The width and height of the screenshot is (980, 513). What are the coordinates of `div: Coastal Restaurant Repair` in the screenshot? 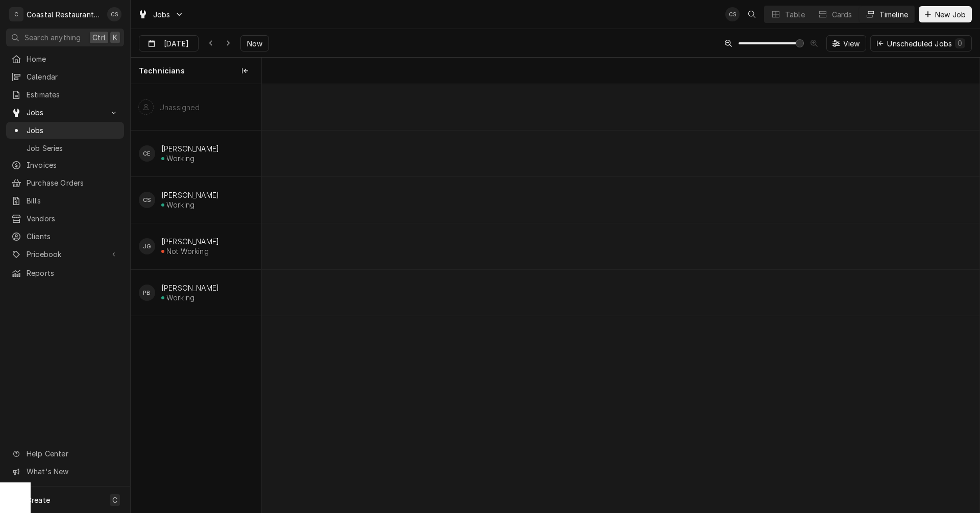 It's located at (63, 14).